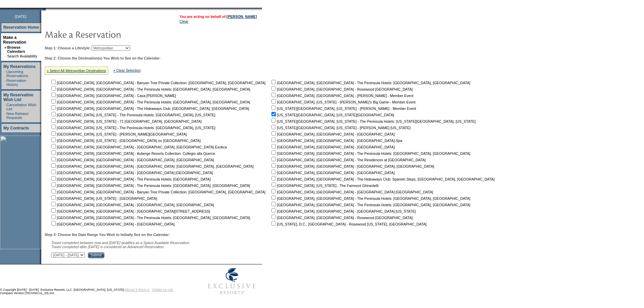  What do you see at coordinates (77, 70) in the screenshot?
I see `a: » Select All Metropolitan Destinations` at bounding box center [77, 70].